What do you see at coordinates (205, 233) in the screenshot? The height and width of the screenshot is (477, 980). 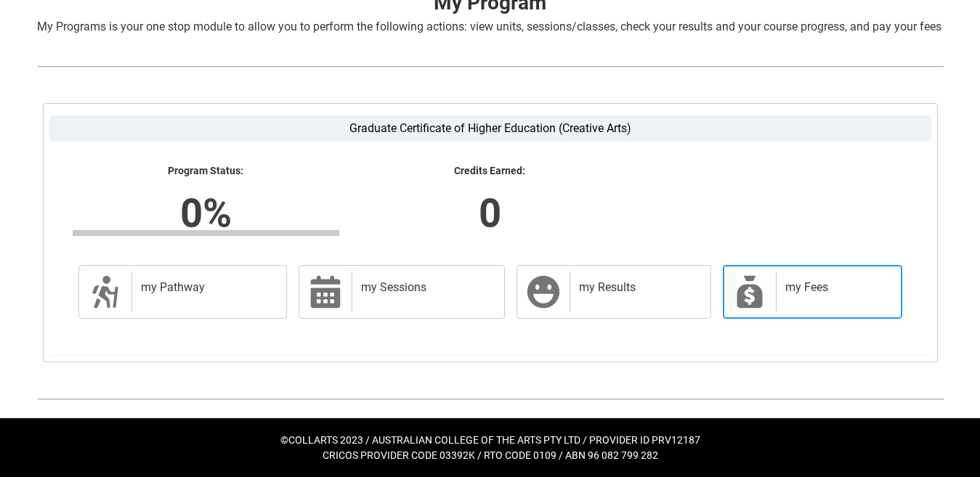 I see `div: Progress Bar` at bounding box center [205, 233].